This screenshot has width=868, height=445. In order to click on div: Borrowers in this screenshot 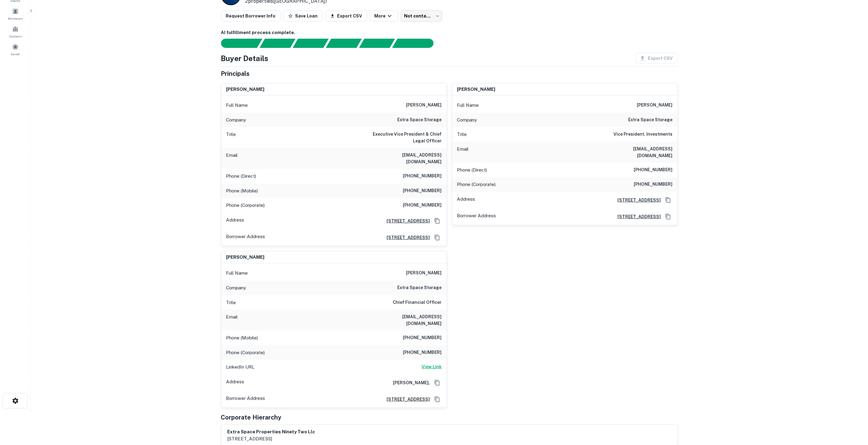, I will do `click(15, 14)`.